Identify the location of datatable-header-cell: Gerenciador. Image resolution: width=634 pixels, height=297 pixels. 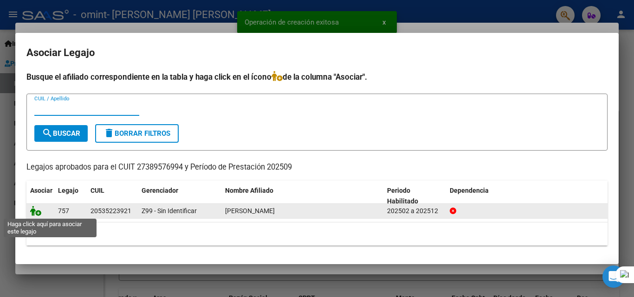
(180, 196).